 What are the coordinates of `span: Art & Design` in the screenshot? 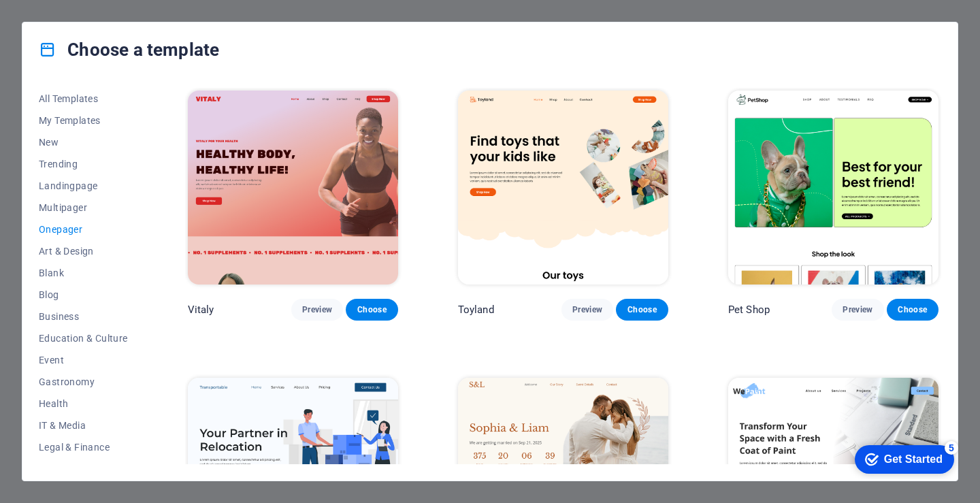 It's located at (83, 252).